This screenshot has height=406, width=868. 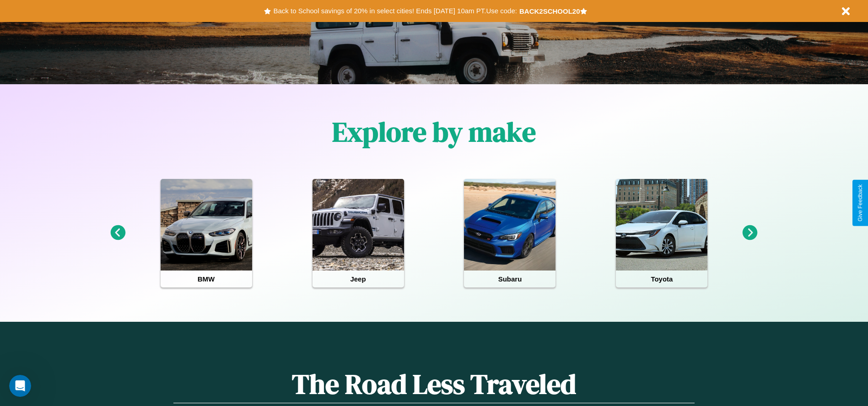 I want to click on h1: The Road Less Traveled, so click(x=433, y=384).